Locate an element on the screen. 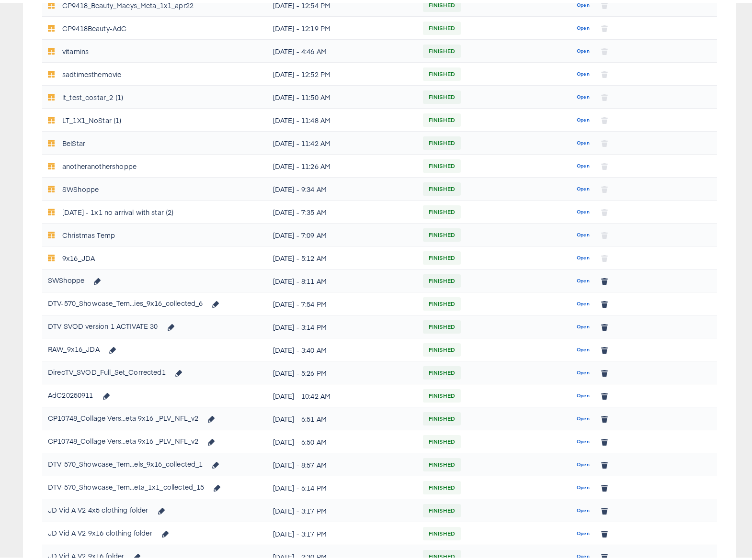 This screenshot has height=560, width=752. div: lt_test_costar_2 (1) is located at coordinates (92, 94).